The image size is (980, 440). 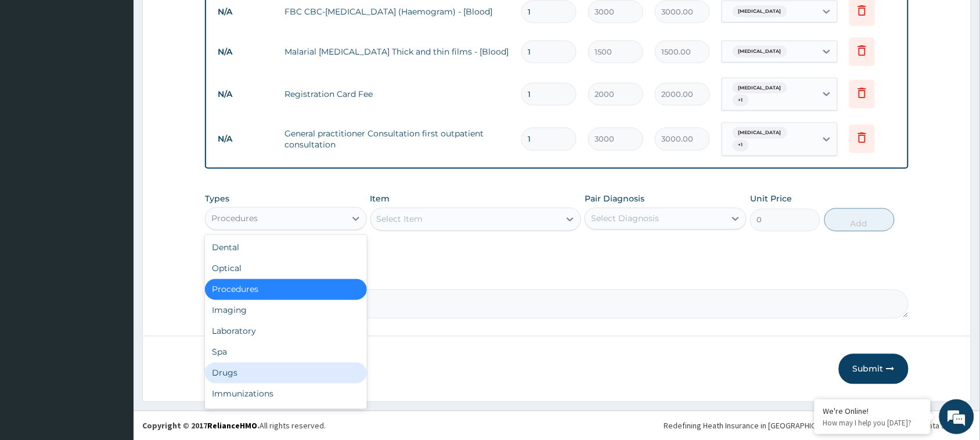 What do you see at coordinates (205, 20) in the screenshot?
I see `div: Minimize live chat window` at bounding box center [205, 20].